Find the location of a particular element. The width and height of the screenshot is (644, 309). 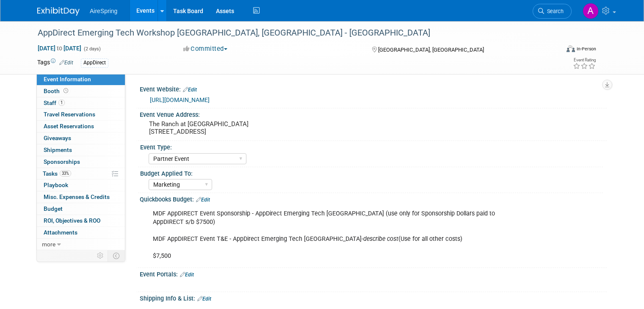

img: Angie Handal is located at coordinates (591, 11).